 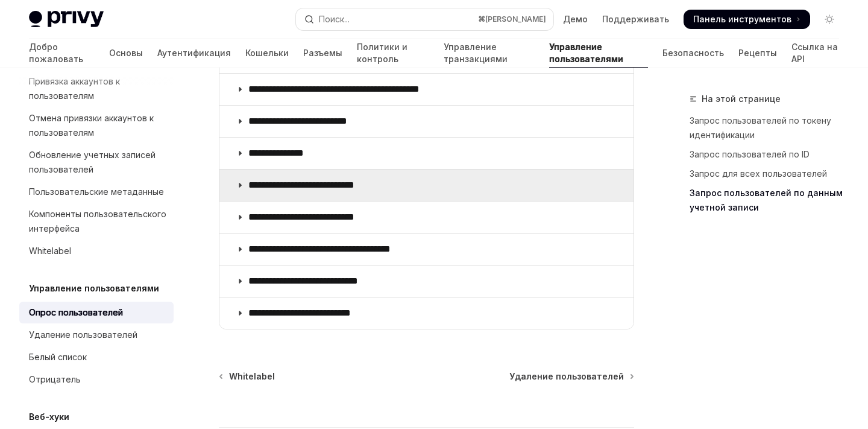 I want to click on font: Запрос пользователей по токену идентификации, so click(x=760, y=128).